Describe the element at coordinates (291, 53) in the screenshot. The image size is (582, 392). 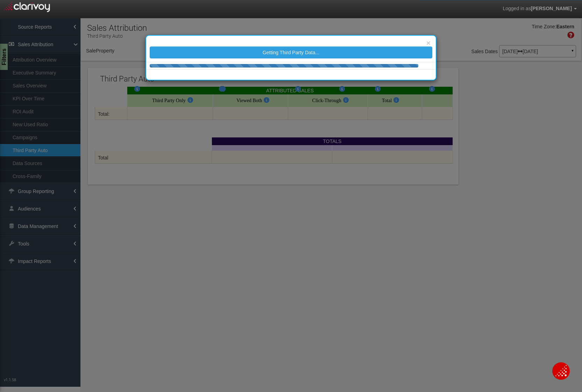
I see `button: Getting Third Party Data...` at that location.